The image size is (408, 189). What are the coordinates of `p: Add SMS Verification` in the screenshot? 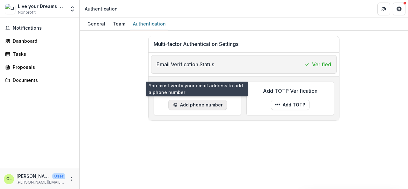 It's located at (198, 91).